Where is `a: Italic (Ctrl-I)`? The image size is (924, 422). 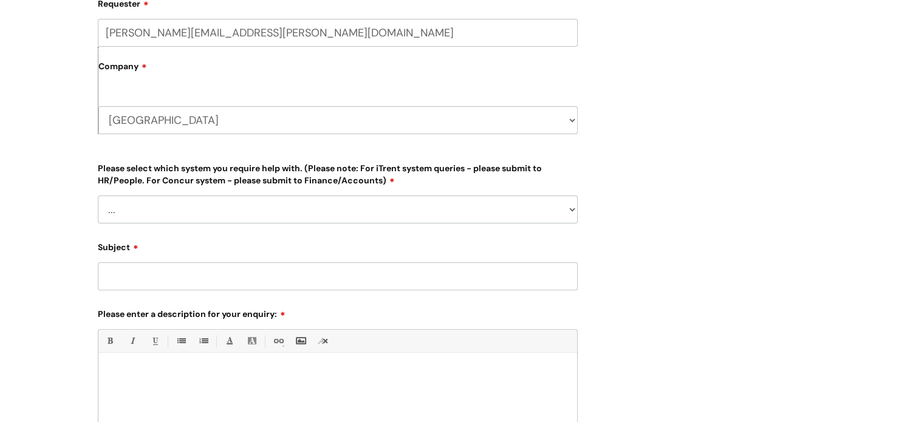
a: Italic (Ctrl-I) is located at coordinates (132, 341).